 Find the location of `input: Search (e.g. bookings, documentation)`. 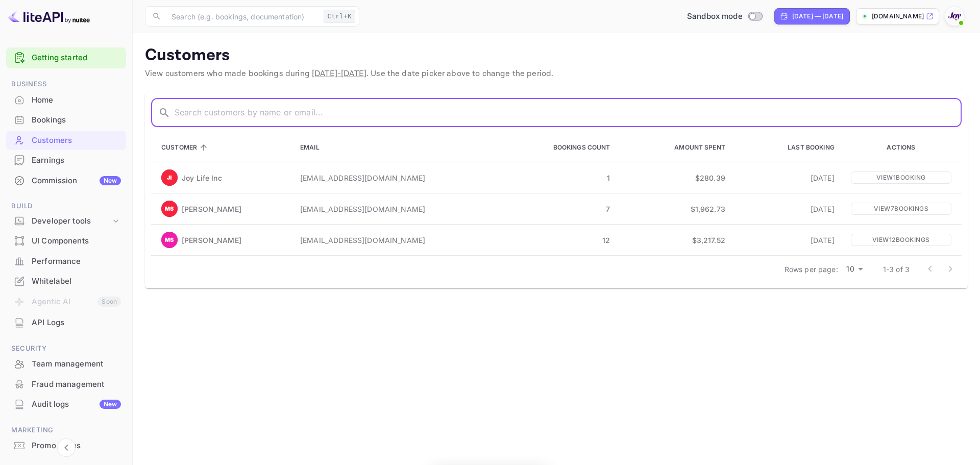

input: Search (e.g. bookings, documentation) is located at coordinates (242, 16).